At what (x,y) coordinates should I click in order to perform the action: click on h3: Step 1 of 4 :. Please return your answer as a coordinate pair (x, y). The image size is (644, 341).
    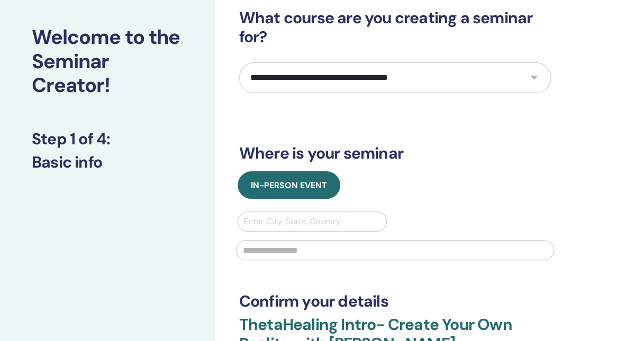
    Looking at the image, I should click on (108, 139).